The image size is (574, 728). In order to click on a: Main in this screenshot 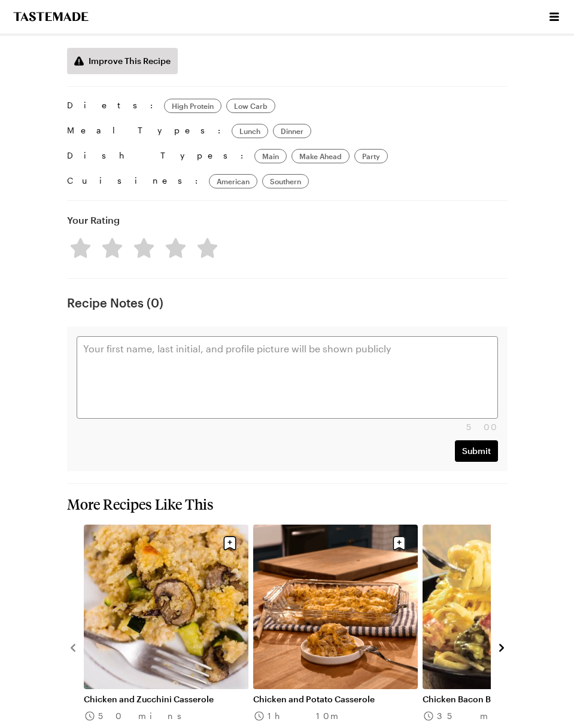, I will do `click(271, 156)`.